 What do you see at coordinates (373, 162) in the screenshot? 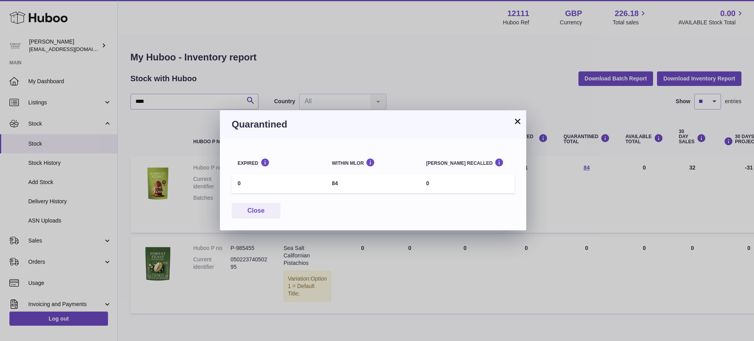
I see `div: Within MLOR` at bounding box center [373, 162].